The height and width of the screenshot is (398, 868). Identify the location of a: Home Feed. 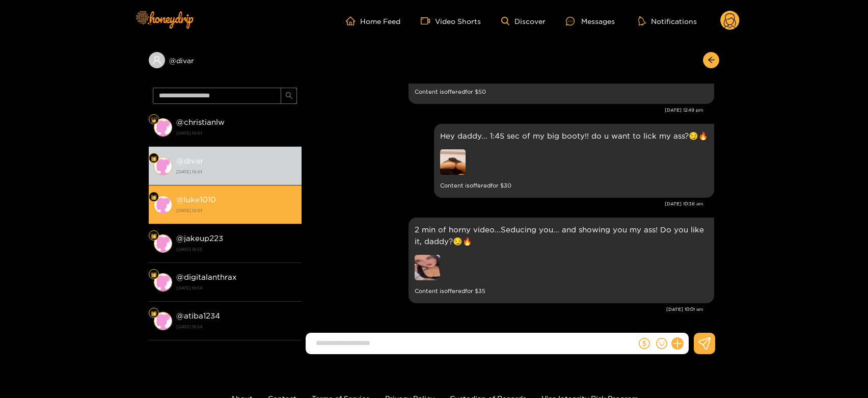
(373, 21).